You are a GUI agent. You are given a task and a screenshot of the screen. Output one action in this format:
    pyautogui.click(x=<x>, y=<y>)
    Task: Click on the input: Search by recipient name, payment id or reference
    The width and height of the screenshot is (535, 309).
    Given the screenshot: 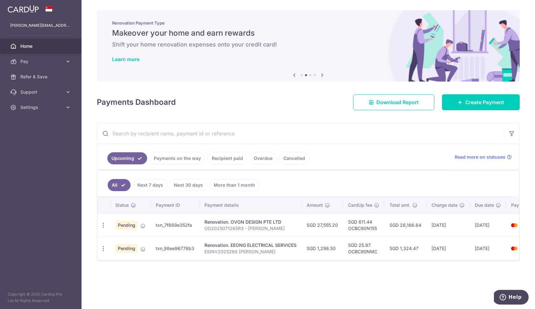 What is the action you would take?
    pyautogui.click(x=300, y=133)
    